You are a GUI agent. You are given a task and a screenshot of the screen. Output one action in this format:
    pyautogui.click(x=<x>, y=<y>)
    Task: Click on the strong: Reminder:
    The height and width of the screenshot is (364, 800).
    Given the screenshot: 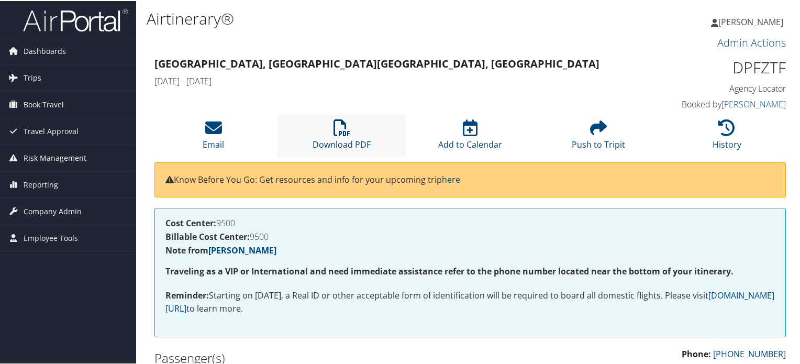 What is the action you would take?
    pyautogui.click(x=187, y=294)
    